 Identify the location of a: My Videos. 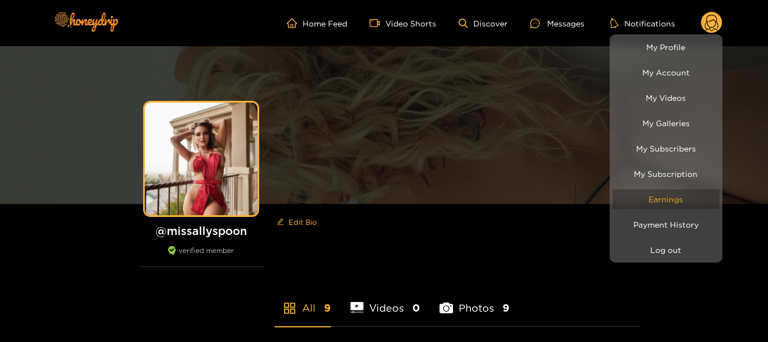
(666, 98).